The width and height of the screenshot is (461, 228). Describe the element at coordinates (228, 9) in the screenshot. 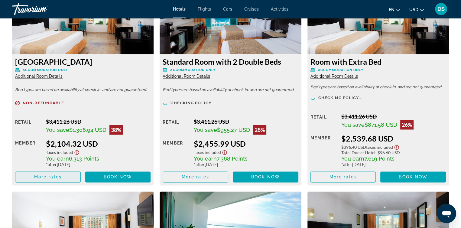

I see `span: Cars` at that location.